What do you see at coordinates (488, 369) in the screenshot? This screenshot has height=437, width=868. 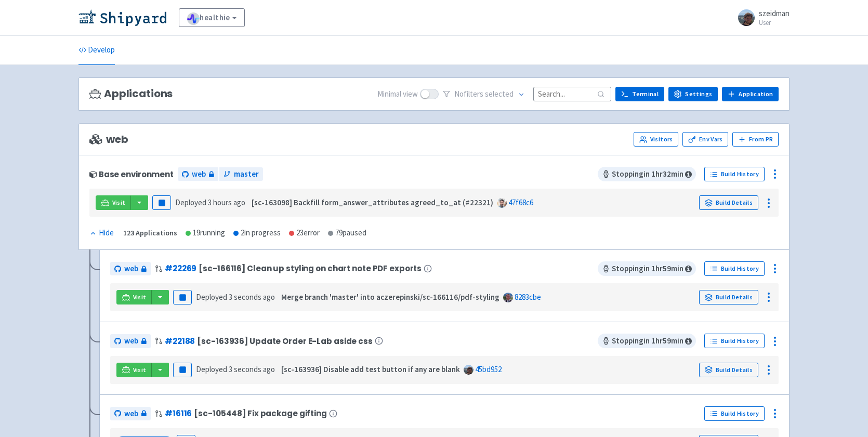 I see `a: 45bd952` at bounding box center [488, 369].